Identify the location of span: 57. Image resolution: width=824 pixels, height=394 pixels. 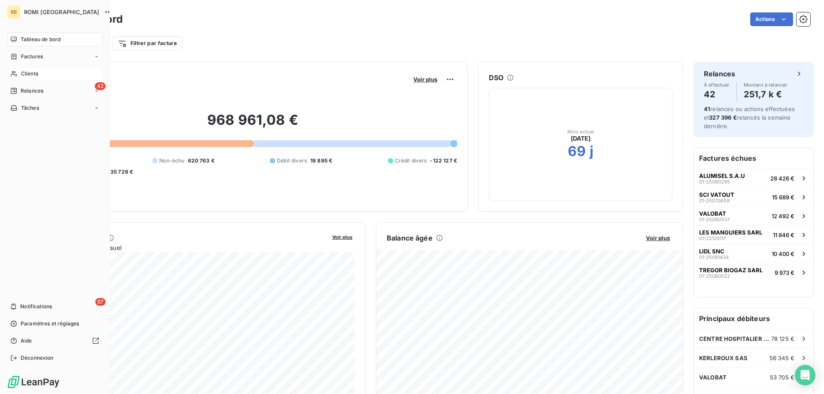
(100, 302).